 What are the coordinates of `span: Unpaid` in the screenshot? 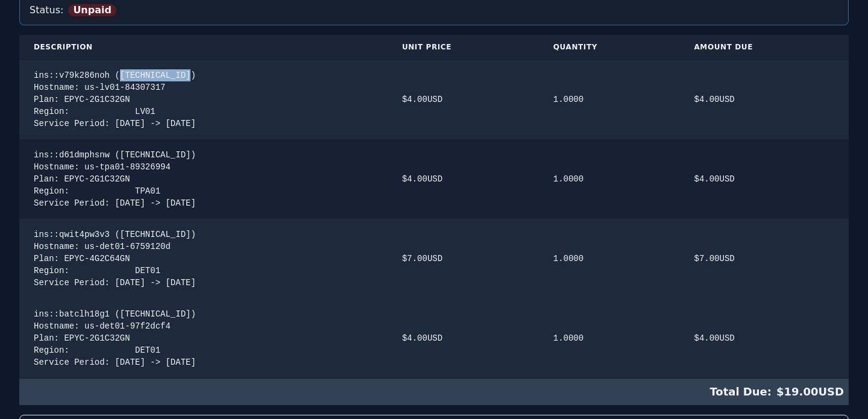 It's located at (93, 11).